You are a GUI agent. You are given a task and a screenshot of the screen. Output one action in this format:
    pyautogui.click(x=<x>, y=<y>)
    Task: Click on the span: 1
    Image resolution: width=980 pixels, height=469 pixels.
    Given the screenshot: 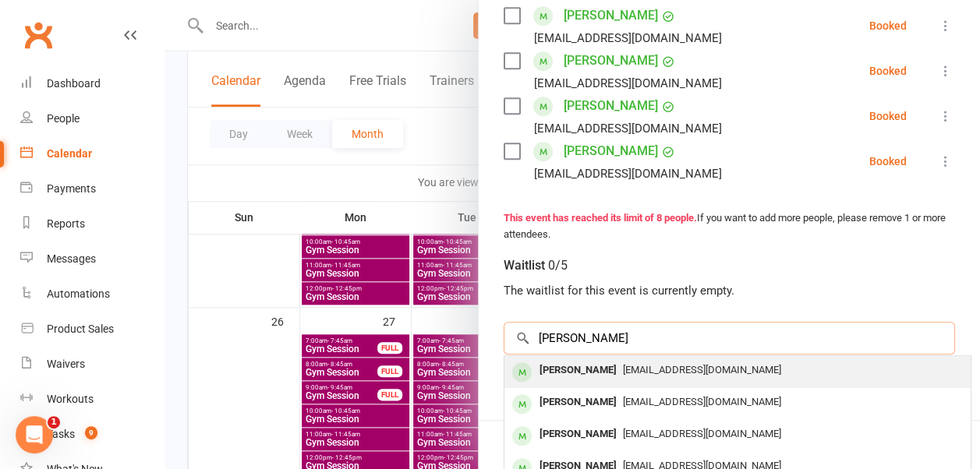 What is the action you would take?
    pyautogui.click(x=53, y=423)
    